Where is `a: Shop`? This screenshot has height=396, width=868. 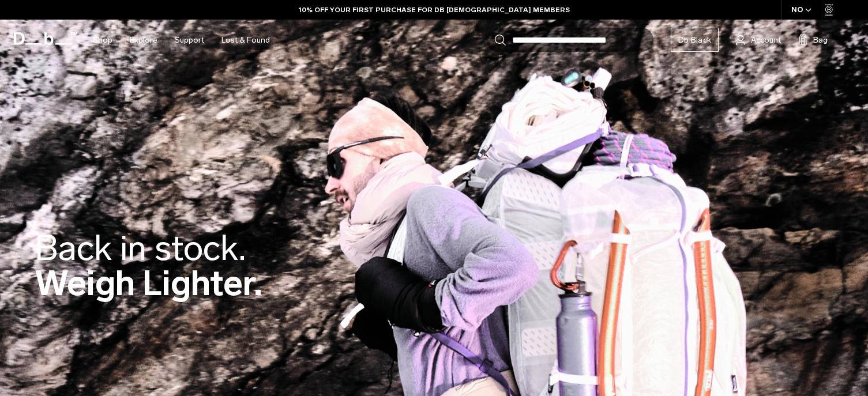
a: Shop is located at coordinates (103, 40).